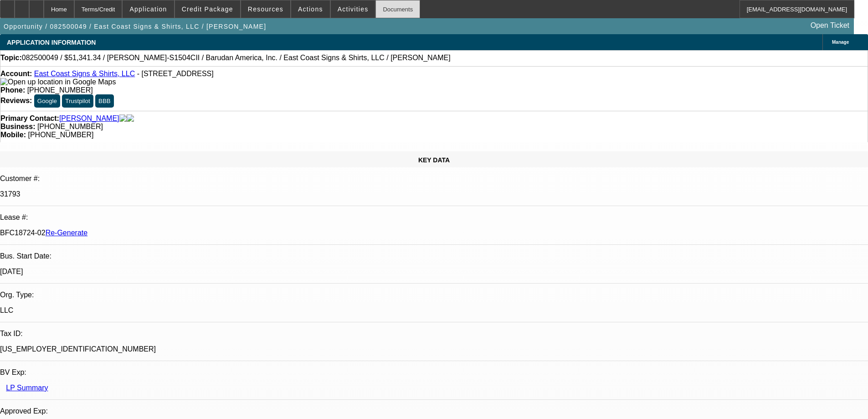  What do you see at coordinates (353, 9) in the screenshot?
I see `span: Activities` at bounding box center [353, 9].